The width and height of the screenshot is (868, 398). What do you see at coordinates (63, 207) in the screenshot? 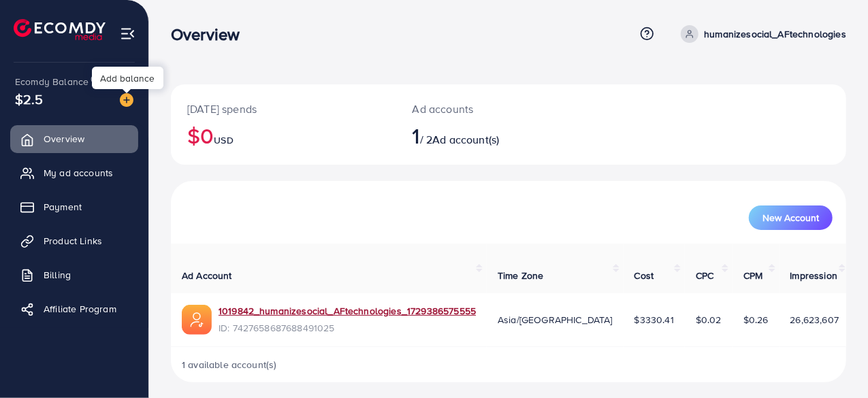
I see `span: Payment` at bounding box center [63, 207].